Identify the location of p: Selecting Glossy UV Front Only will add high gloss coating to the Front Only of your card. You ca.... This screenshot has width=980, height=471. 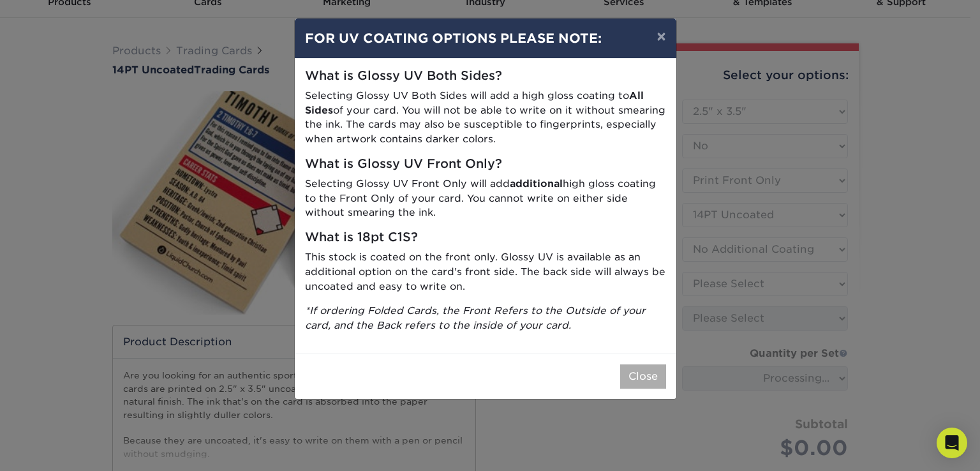
(485, 198).